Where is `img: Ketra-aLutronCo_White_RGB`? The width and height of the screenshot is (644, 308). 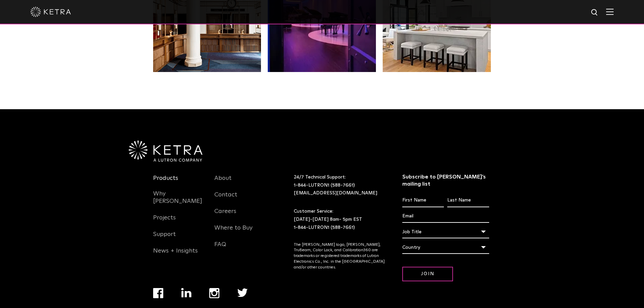
img: Ketra-aLutronCo_White_RGB is located at coordinates (165, 151).